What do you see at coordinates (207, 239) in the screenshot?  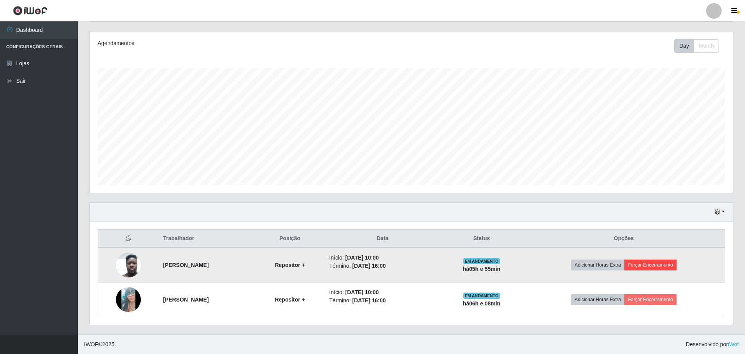 I see `th: Trabalhador` at bounding box center [207, 239].